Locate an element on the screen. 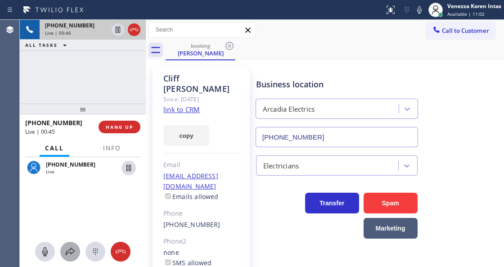 Image resolution: width=504 pixels, height=267 pixels. button: Open dialpad is located at coordinates (95, 252).